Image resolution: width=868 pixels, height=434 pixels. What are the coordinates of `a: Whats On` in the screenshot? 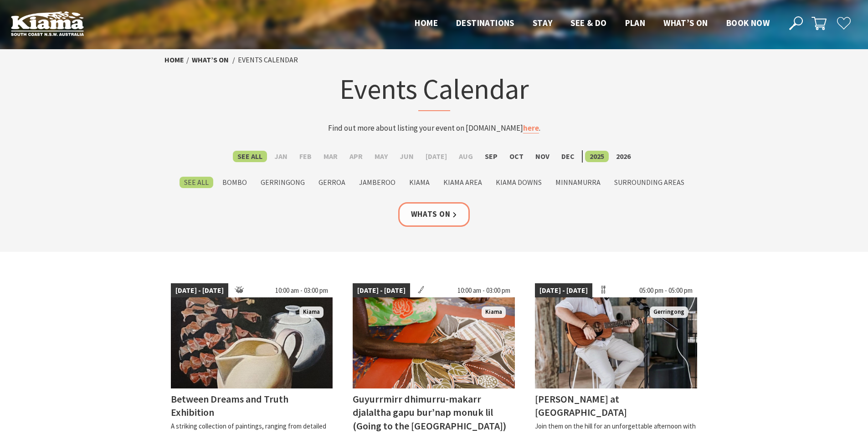 It's located at (434, 214).